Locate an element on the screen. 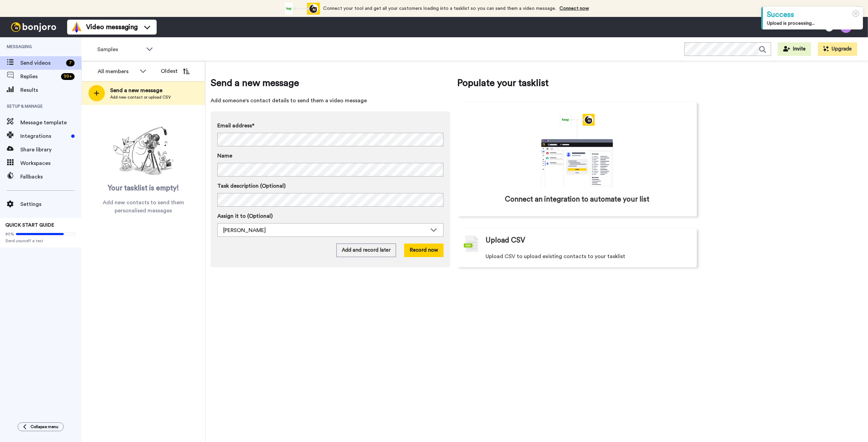 Image resolution: width=868 pixels, height=442 pixels. span: Add new contact or upload CSV is located at coordinates (140, 97).